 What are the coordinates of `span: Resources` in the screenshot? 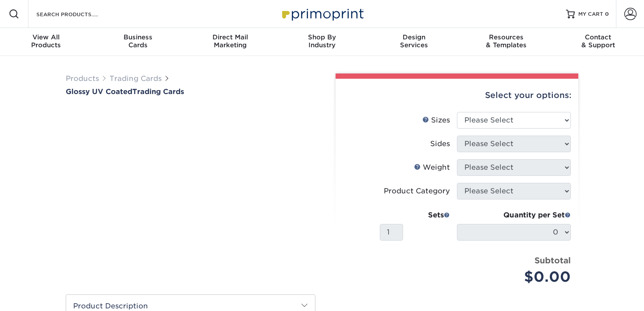 It's located at (506, 37).